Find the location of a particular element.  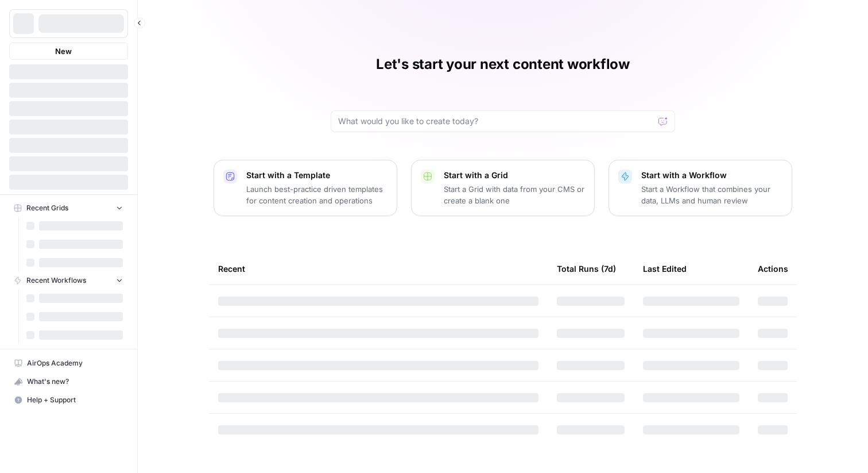

input: What would you like to create today? is located at coordinates (496, 121).